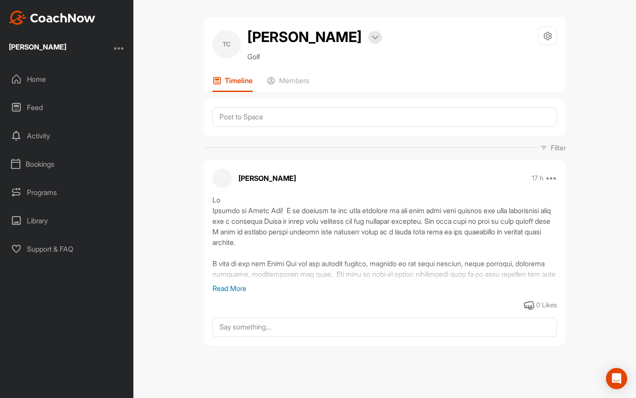  Describe the element at coordinates (67, 107) in the screenshot. I see `div: Feed` at that location.